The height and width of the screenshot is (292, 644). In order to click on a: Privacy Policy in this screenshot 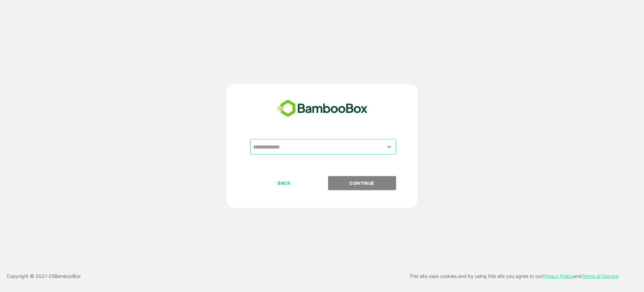, I will do `click(558, 276)`.